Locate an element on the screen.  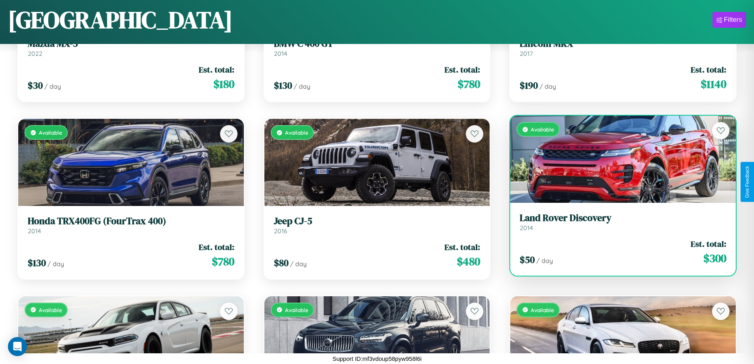
span: 2016 is located at coordinates (281, 231).